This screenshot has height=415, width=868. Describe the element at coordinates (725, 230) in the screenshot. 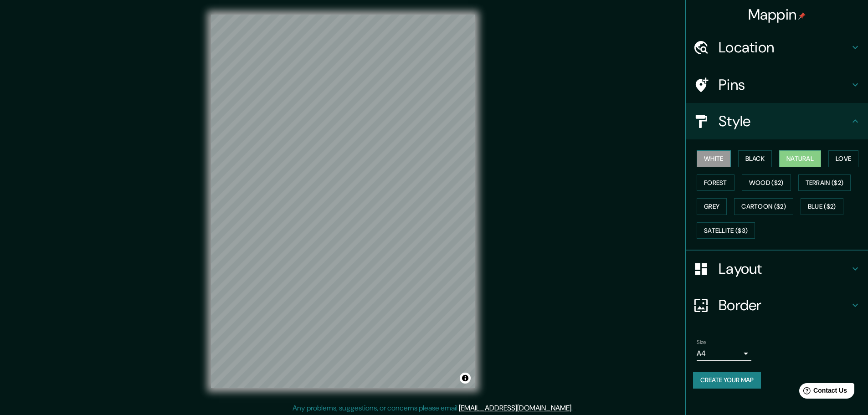

I see `button: Satellite ($3)` at that location.